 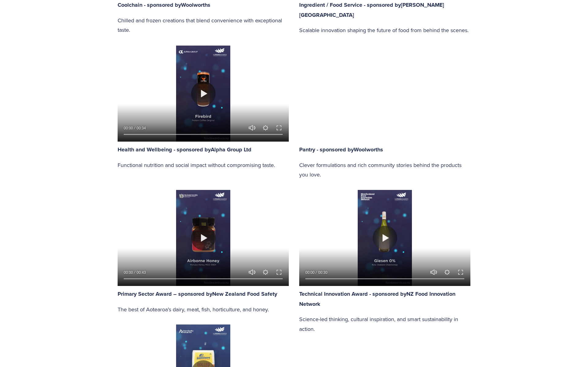 I want to click on a: New Zealand Food Safety, so click(x=245, y=294).